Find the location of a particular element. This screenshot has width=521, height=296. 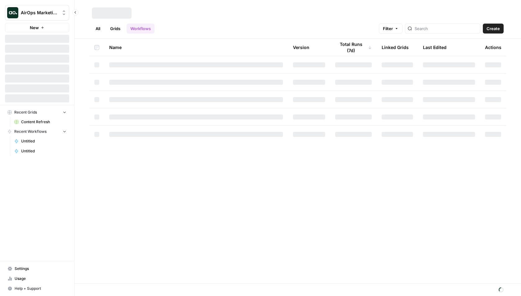

a: Settings is located at coordinates (37, 269).